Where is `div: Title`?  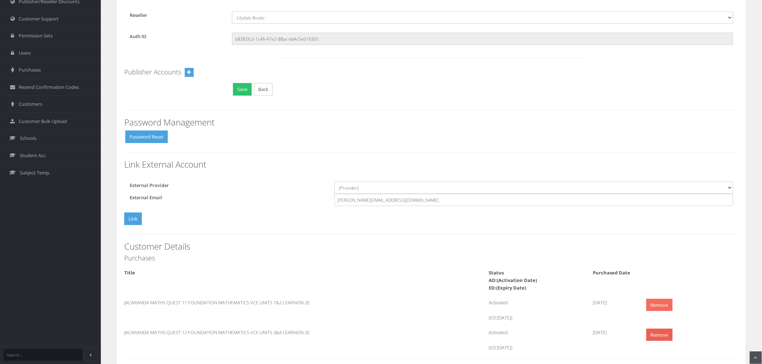 div: Title is located at coordinates (249, 273).